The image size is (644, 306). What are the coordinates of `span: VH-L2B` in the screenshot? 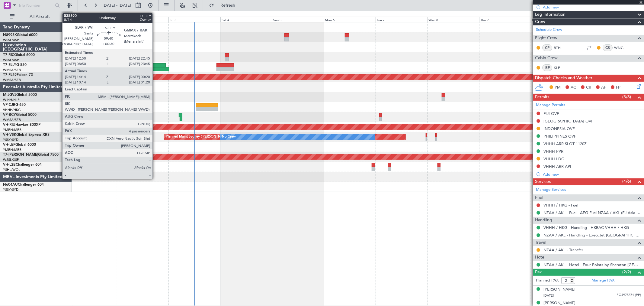 It's located at (10, 165).